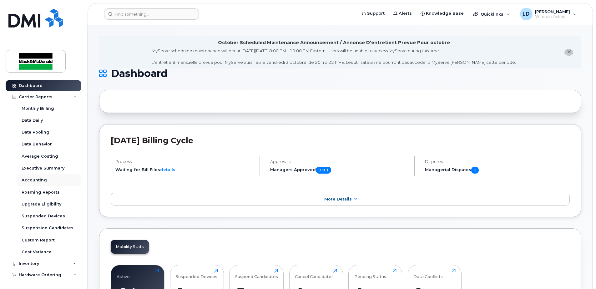 The width and height of the screenshot is (596, 289). I want to click on span: 0, so click(475, 170).